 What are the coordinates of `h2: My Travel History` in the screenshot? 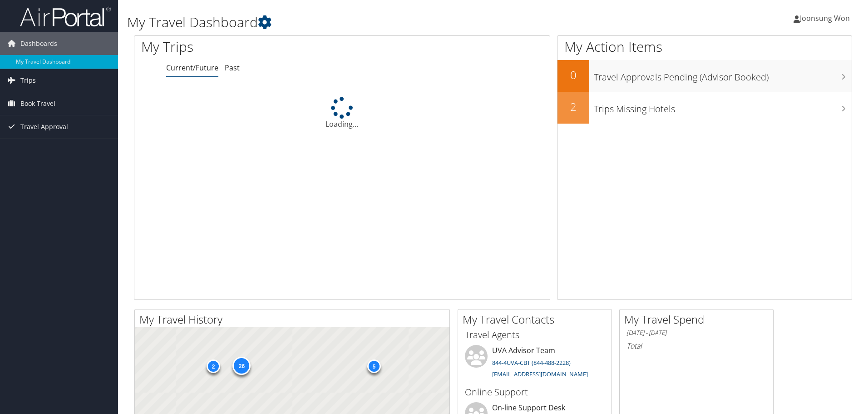 It's located at (294, 320).